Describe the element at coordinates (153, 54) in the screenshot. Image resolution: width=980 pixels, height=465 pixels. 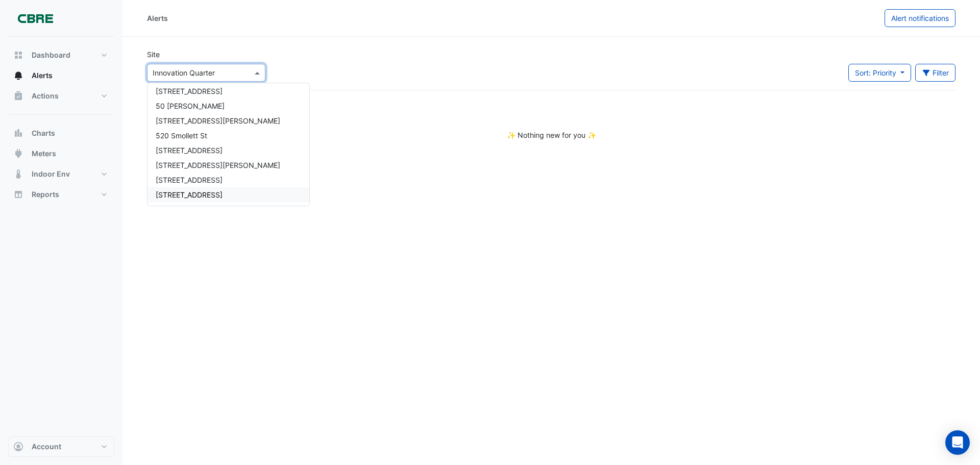
I see `label: Site` at that location.